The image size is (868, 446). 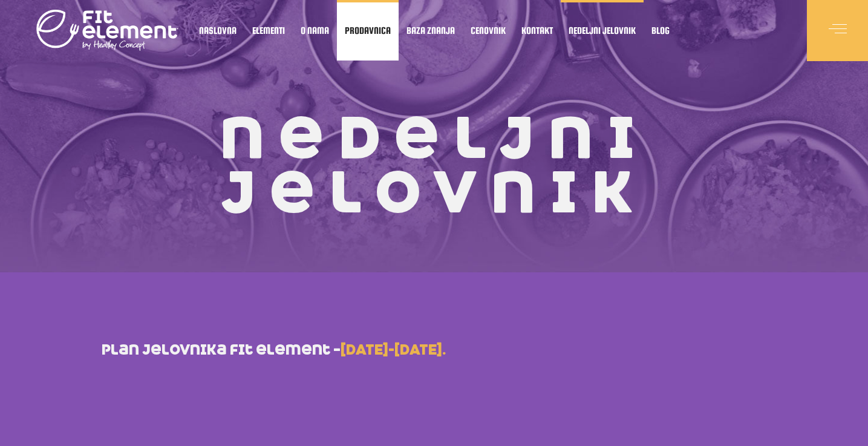 I want to click on span: Cenovnik, so click(x=488, y=30).